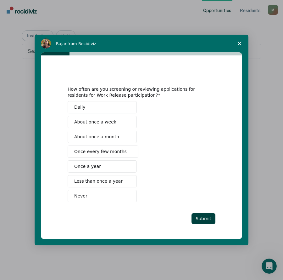 This screenshot has height=280, width=283. Describe the element at coordinates (46, 43) in the screenshot. I see `img: Profile image for Rajan` at that location.